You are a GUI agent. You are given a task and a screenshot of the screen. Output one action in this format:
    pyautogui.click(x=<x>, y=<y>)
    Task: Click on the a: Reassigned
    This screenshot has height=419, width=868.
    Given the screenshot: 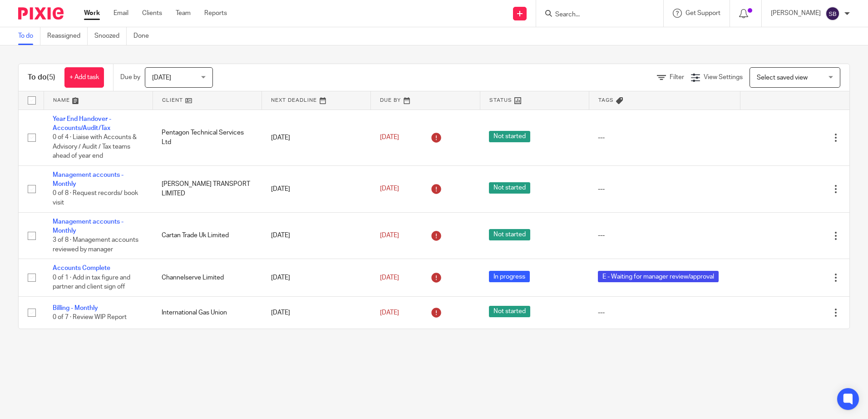 What is the action you would take?
    pyautogui.click(x=67, y=36)
    